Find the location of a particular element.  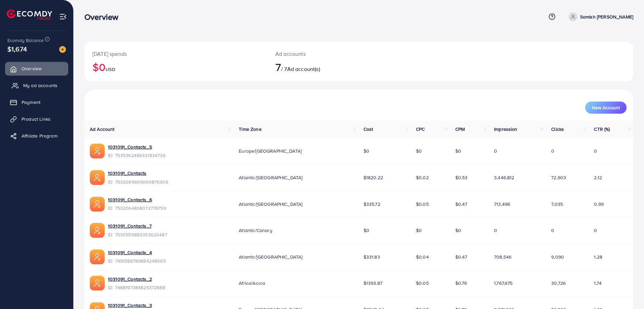

span: $0.04 is located at coordinates (422, 257).